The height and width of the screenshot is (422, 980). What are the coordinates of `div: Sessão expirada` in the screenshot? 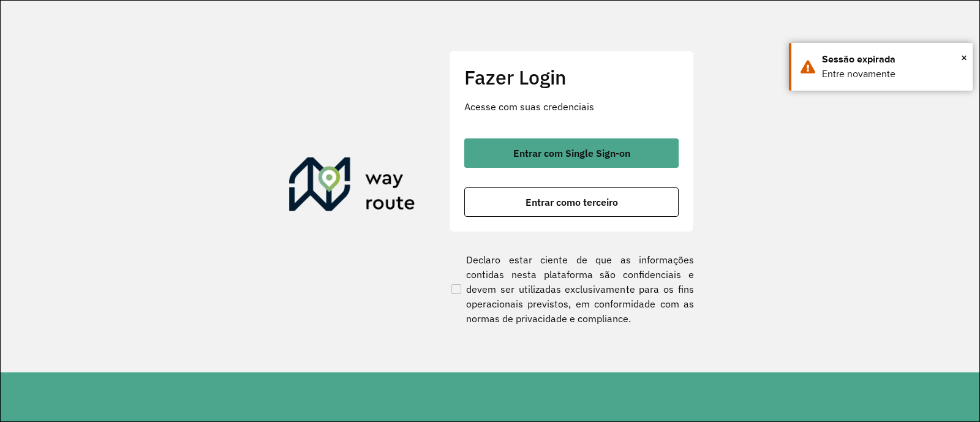 It's located at (892, 60).